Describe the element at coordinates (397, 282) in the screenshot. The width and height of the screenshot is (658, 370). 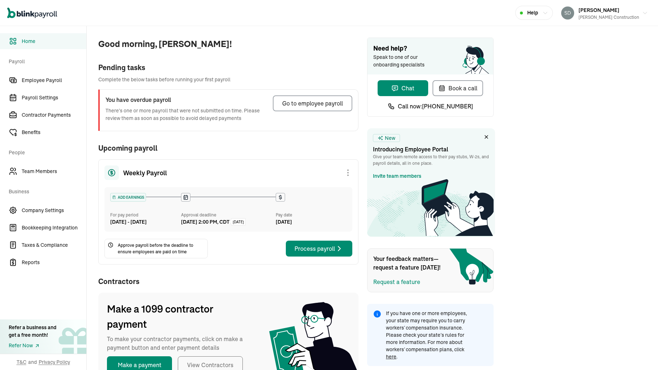
I see `button: Request a feature` at that location.